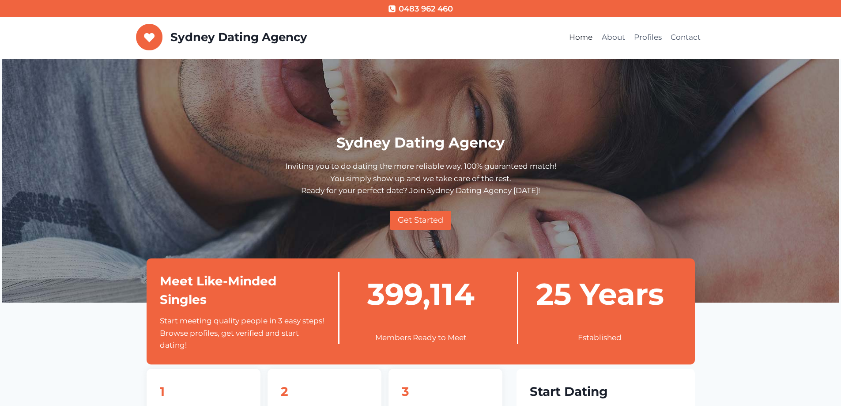  What do you see at coordinates (324, 391) in the screenshot?
I see `h2: 2` at bounding box center [324, 391].